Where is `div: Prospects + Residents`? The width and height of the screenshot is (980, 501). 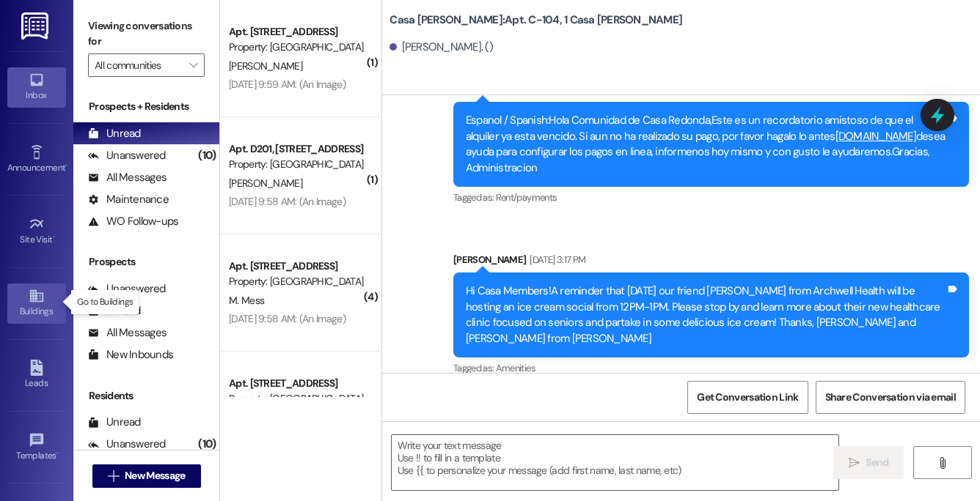
div: Prospects + Residents is located at coordinates (146, 106).